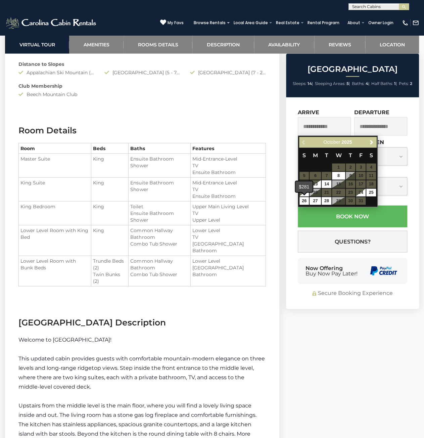 The image size is (424, 438). Describe the element at coordinates (367, 83) in the screenshot. I see `strong: 4` at that location.